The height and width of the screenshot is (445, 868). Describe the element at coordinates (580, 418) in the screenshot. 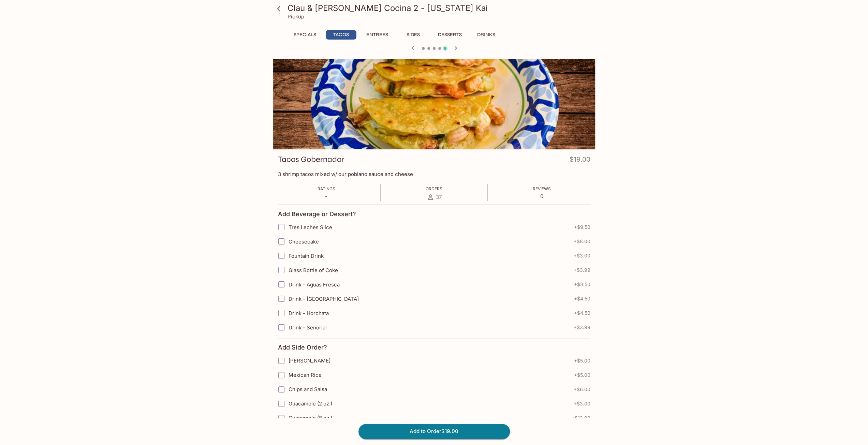

I see `span: + $12.00` at that location.